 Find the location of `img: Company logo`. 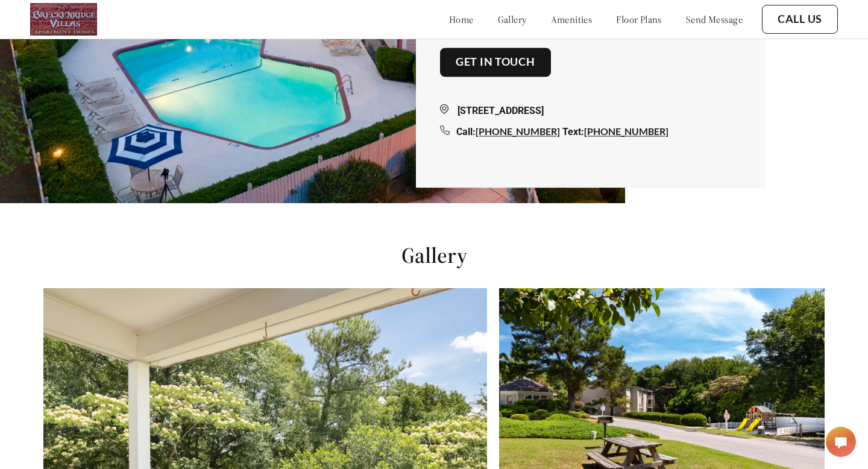

img: Company logo is located at coordinates (64, 19).